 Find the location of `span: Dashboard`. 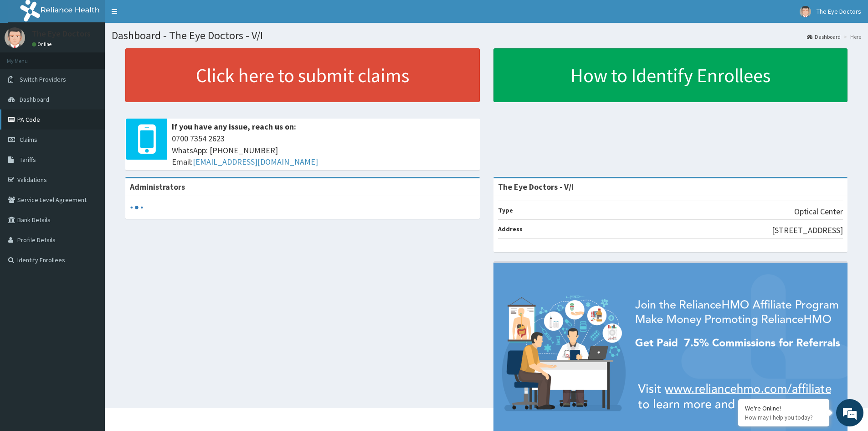

span: Dashboard is located at coordinates (34, 99).